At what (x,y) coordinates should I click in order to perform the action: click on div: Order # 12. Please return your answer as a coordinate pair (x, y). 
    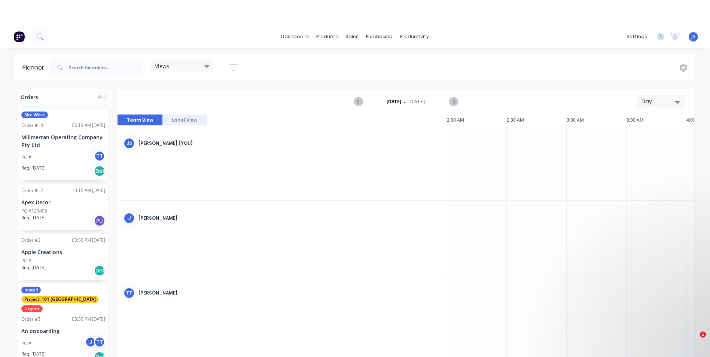
    Looking at the image, I should click on (32, 190).